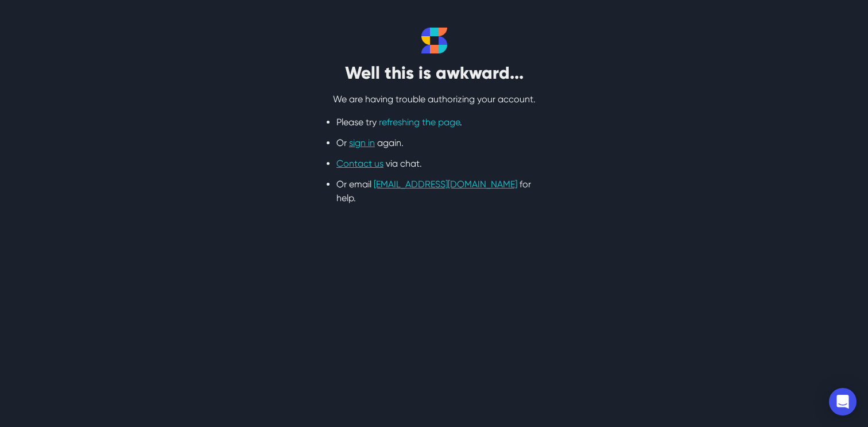  What do you see at coordinates (419, 122) in the screenshot?
I see `a: refreshing the page` at bounding box center [419, 122].